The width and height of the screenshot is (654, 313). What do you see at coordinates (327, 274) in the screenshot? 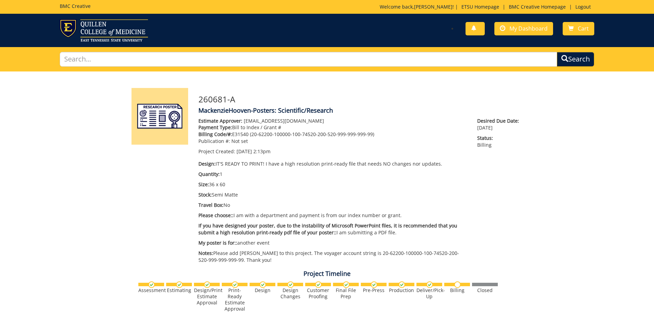
I see `h4: Project Timeline` at bounding box center [327, 274].